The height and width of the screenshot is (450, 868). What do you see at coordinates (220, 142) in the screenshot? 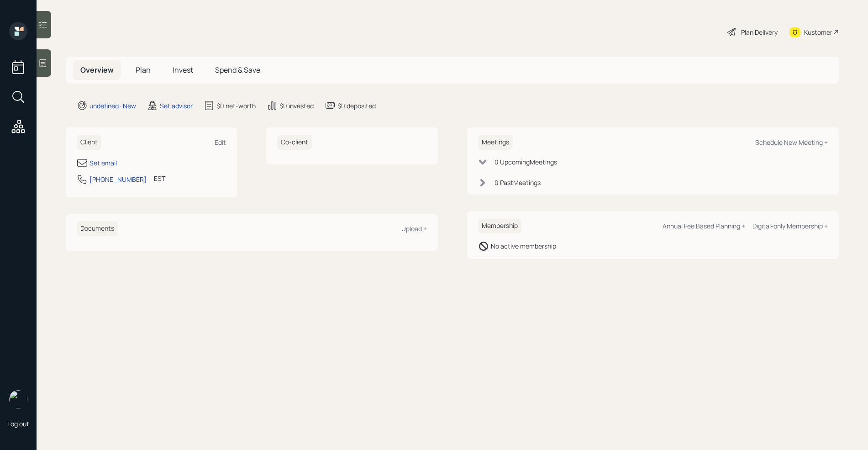
I see `div: Edit` at bounding box center [220, 142].